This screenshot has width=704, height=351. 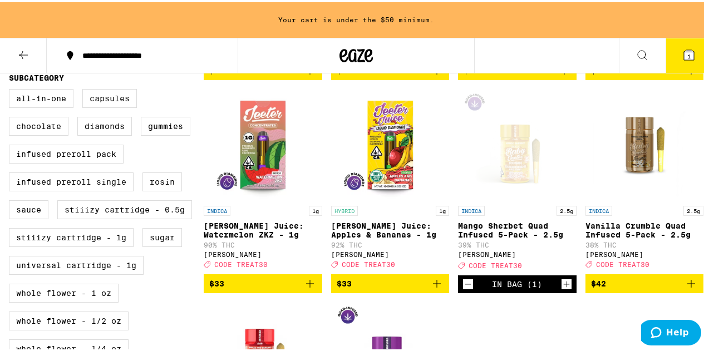 What do you see at coordinates (36, 13) in the screenshot?
I see `span: Help` at bounding box center [36, 13].